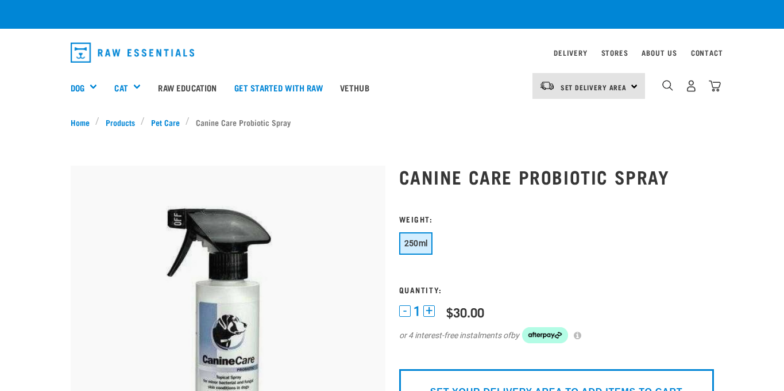  What do you see at coordinates (691, 86) in the screenshot?
I see `img: user.png` at bounding box center [691, 86].